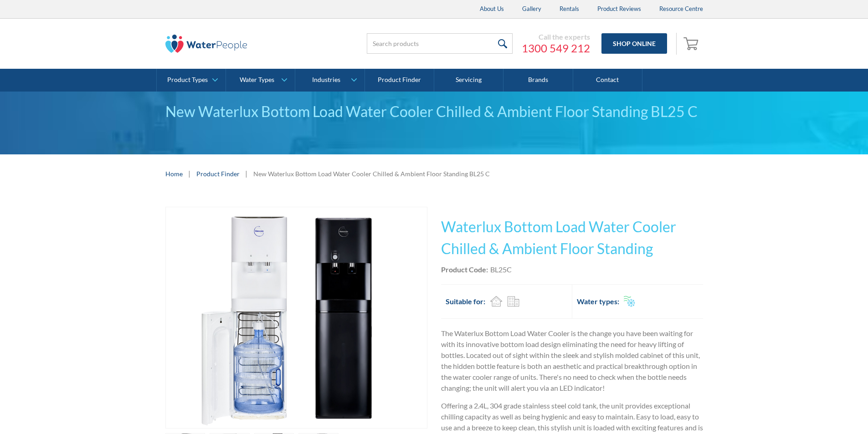 The image size is (868, 434). What do you see at coordinates (538, 80) in the screenshot?
I see `a: Brands` at bounding box center [538, 80].